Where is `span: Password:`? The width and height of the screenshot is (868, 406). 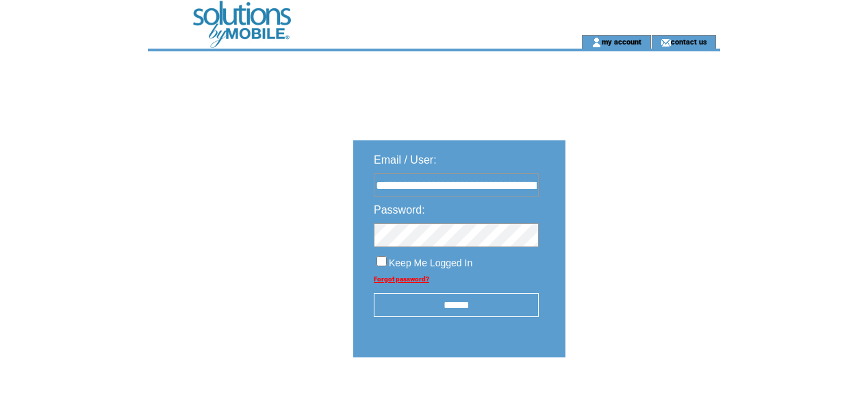 span: Password: is located at coordinates (399, 210).